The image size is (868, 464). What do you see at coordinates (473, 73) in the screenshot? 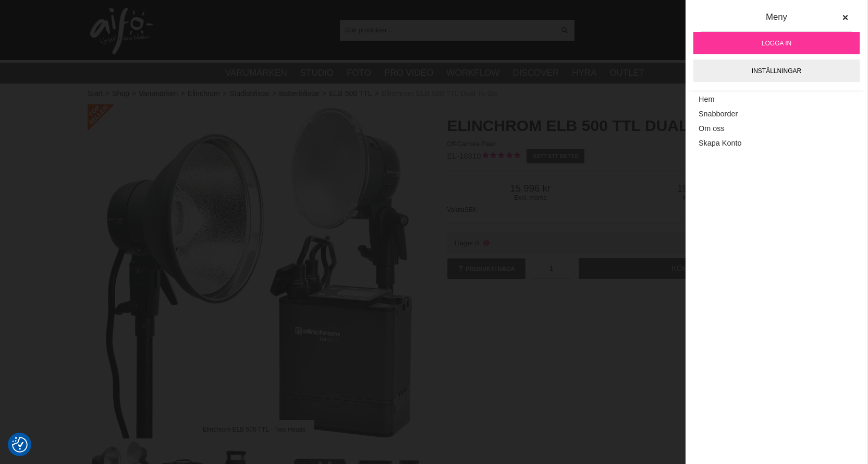
I see `a: Workflow` at bounding box center [473, 73].